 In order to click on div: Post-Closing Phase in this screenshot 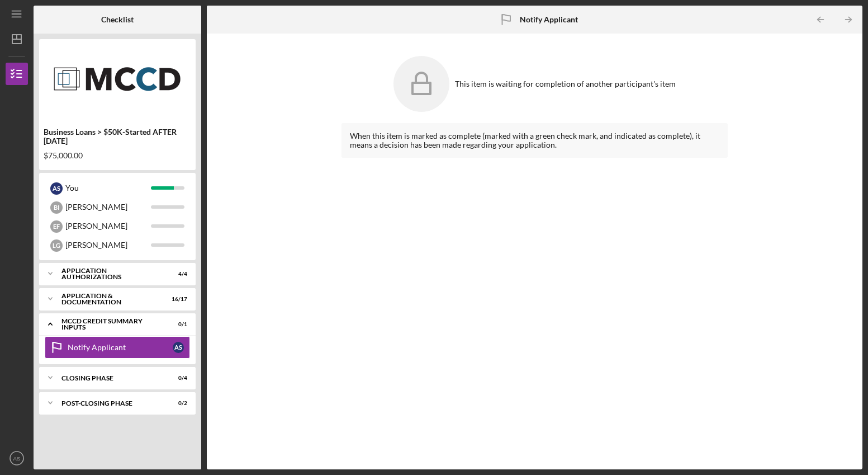, I will do `click(110, 403)`.